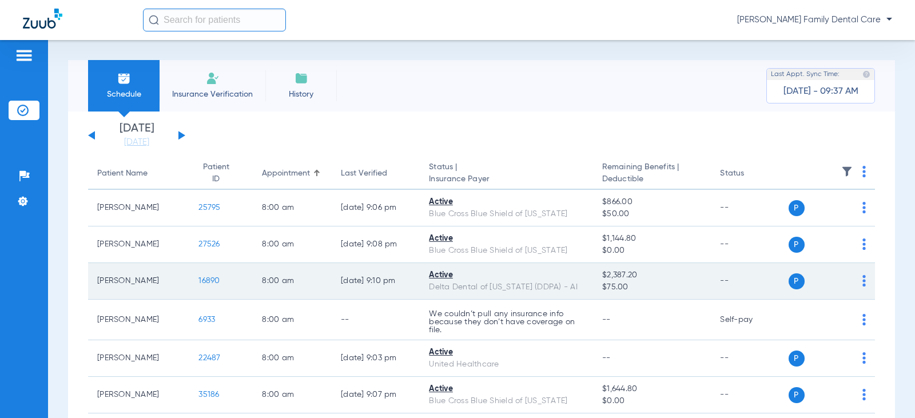  What do you see at coordinates (805, 74) in the screenshot?
I see `span: Last Appt. Sync Time:` at bounding box center [805, 74].